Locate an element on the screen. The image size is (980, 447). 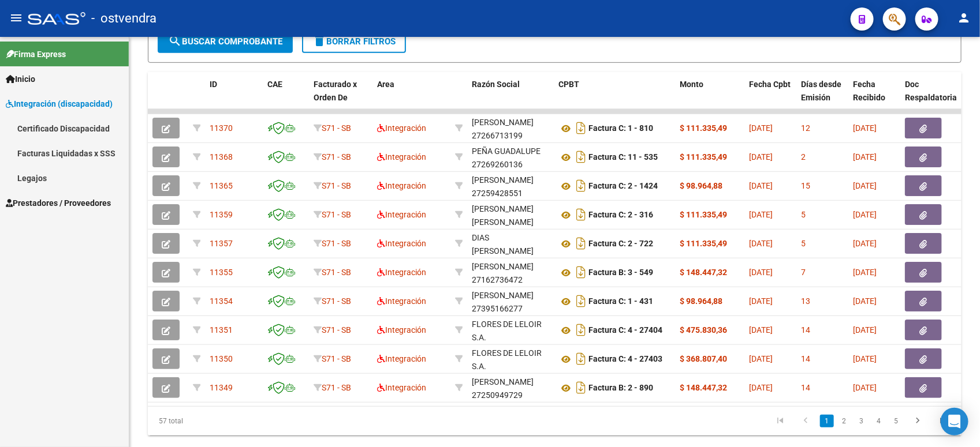
span: Días desde Emisión is located at coordinates (821, 91).